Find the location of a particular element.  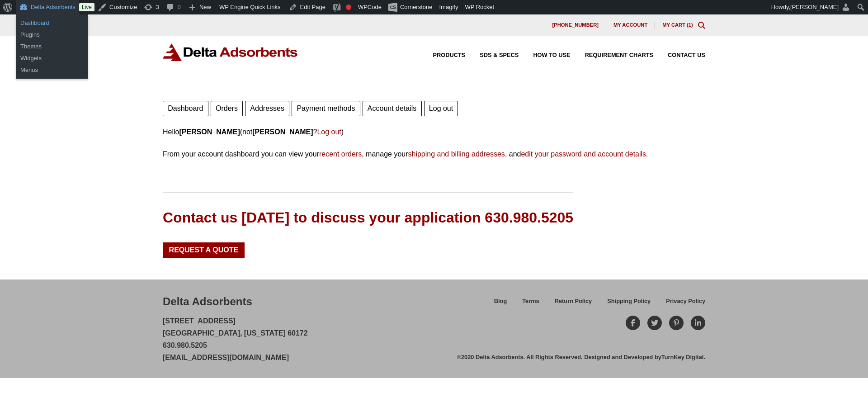

p: Hello (not ? ) is located at coordinates (434, 131).